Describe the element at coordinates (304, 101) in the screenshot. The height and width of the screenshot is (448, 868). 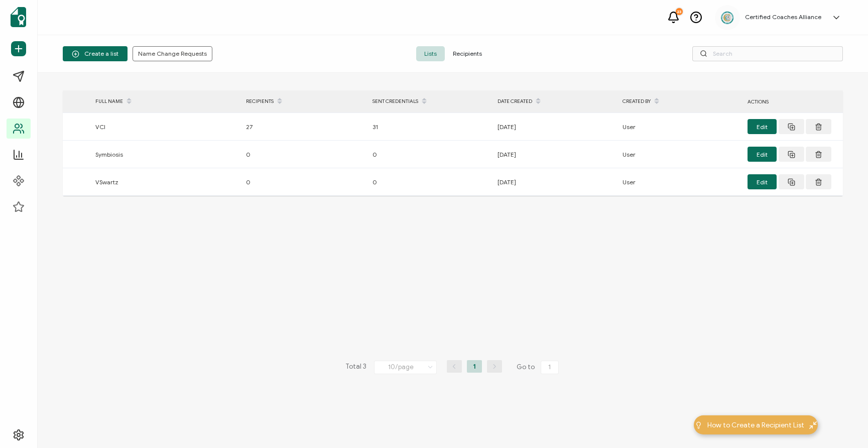
I see `div: RECIPIENTS` at that location.